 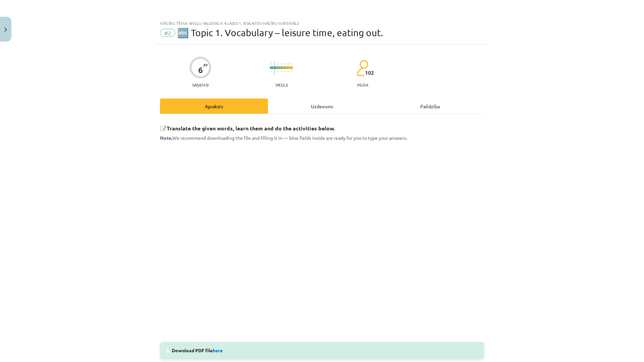 What do you see at coordinates (218, 350) in the screenshot?
I see `a: here` at bounding box center [218, 350].